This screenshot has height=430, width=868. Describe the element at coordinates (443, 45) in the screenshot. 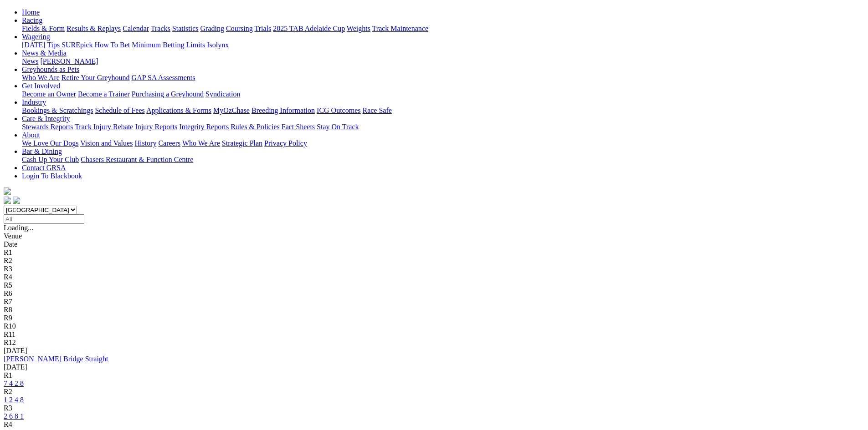

I see `div: Wagering` at that location.